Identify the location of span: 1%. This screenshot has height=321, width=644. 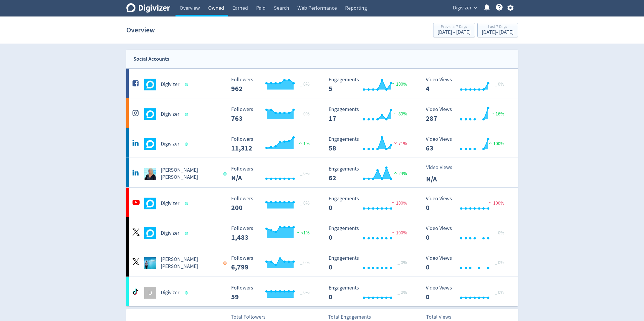
(303, 144).